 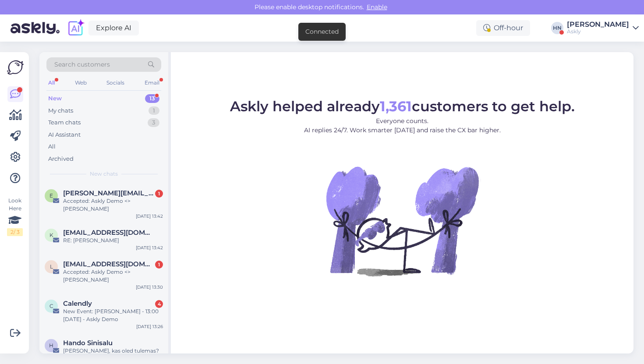 What do you see at coordinates (15, 217) in the screenshot?
I see `div: Look Here` at bounding box center [15, 217].